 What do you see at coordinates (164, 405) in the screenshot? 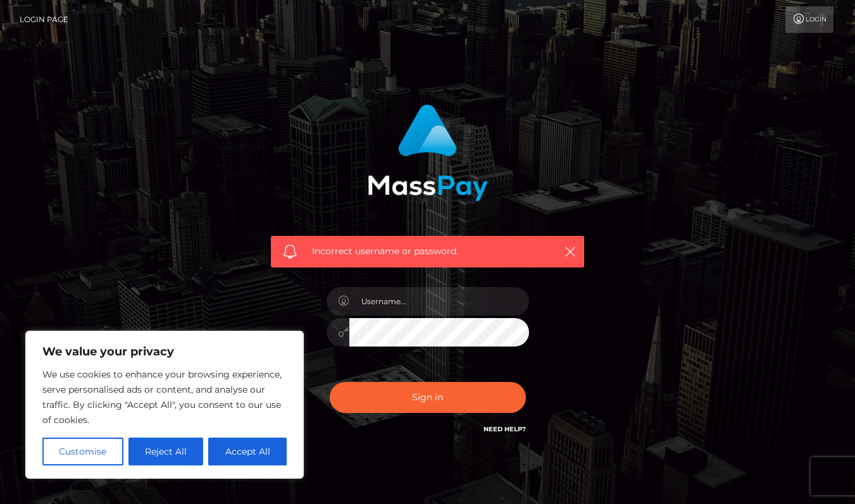
I see `div: We value your privacy` at bounding box center [164, 405].